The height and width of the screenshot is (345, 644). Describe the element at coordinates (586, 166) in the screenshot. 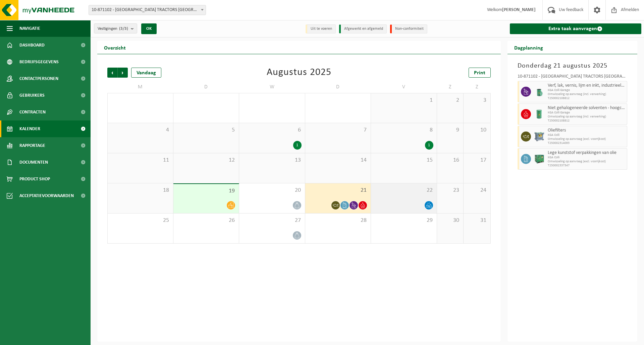

I see `span: T250002337347` at that location.